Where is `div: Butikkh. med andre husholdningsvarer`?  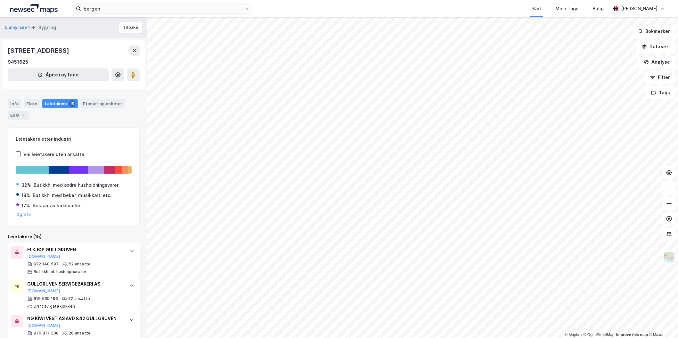
div: Butikkh. med andre husholdningsvarer is located at coordinates (76, 185).